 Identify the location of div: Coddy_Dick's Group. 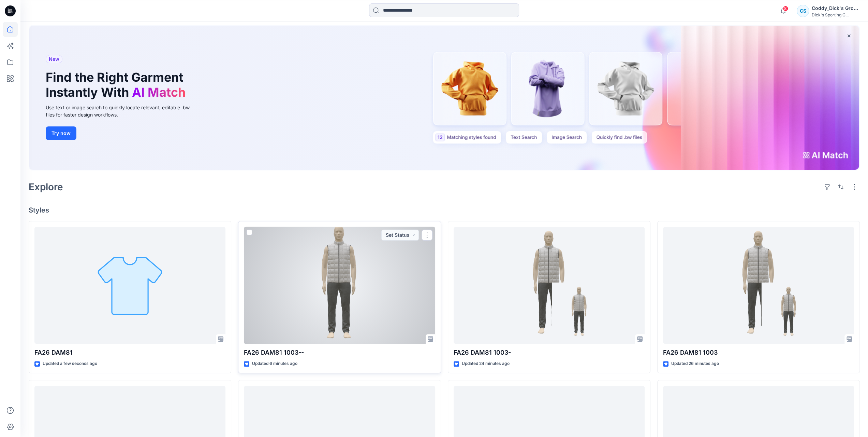
(836, 8).